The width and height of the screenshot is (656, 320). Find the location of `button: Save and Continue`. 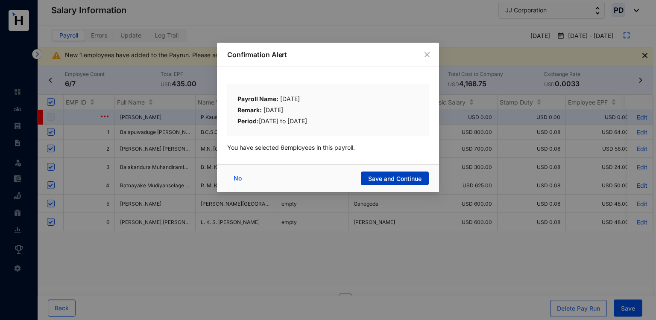

button: Save and Continue is located at coordinates (395, 179).